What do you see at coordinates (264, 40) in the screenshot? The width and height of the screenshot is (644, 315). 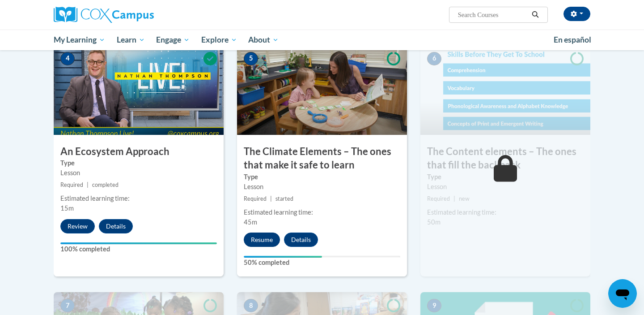 I see `a: About` at bounding box center [264, 40].